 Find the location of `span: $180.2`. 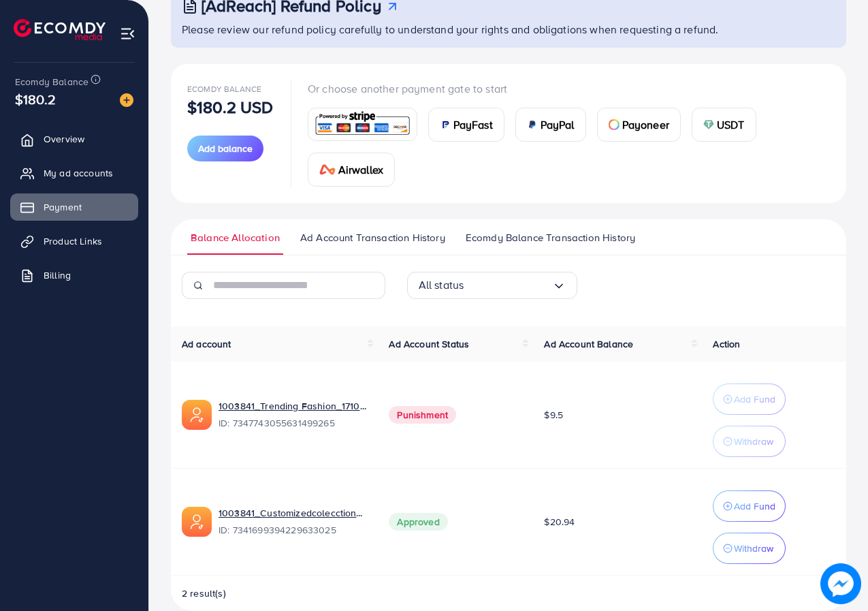

span: $180.2 is located at coordinates (36, 99).